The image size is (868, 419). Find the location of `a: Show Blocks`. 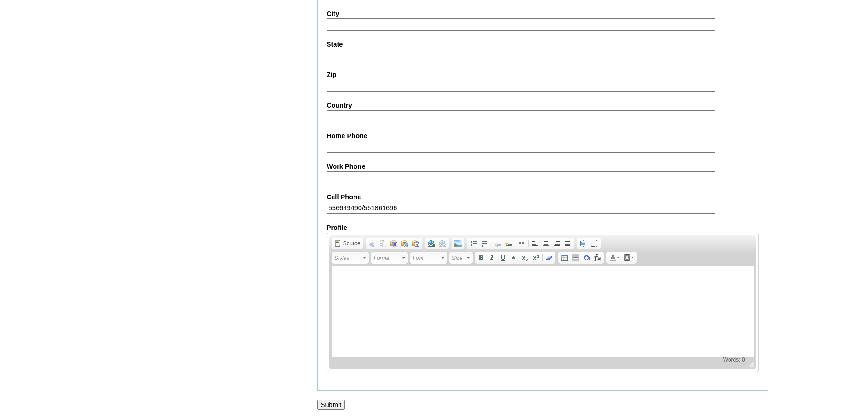

a: Show Blocks is located at coordinates (595, 243).